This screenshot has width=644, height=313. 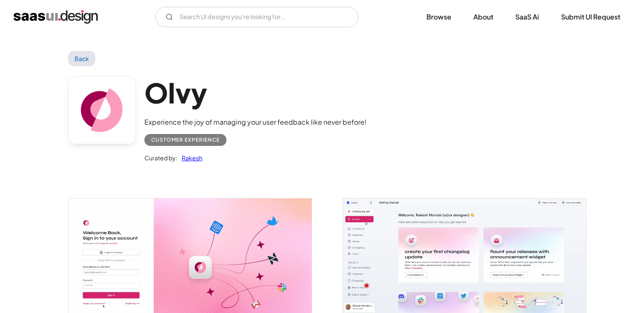 I want to click on a: Back, so click(x=82, y=59).